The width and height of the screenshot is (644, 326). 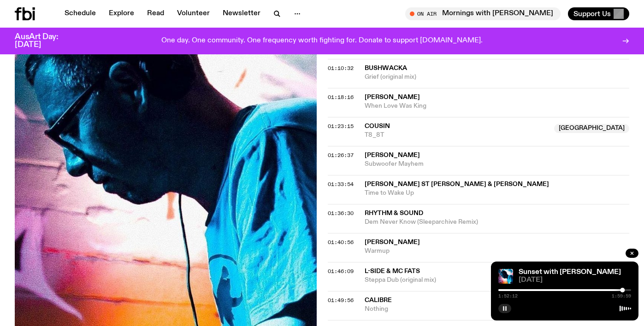 I want to click on button: 01:10:32, so click(x=340, y=68).